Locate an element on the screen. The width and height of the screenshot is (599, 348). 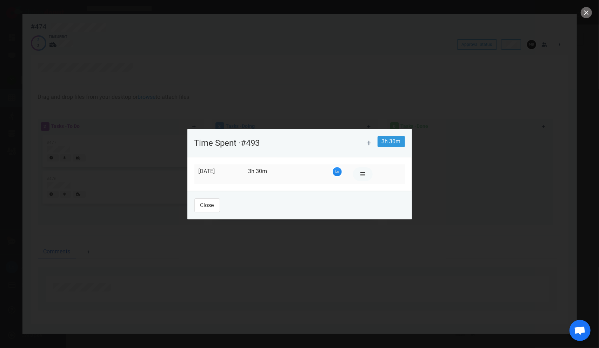
div: Open de chat is located at coordinates (580, 331).